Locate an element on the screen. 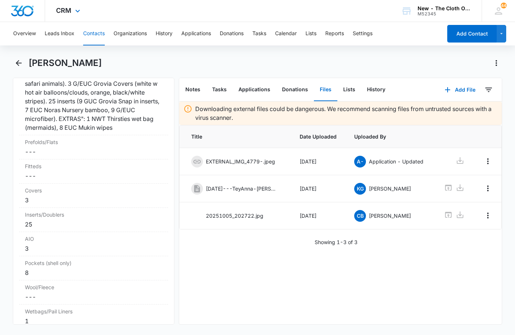 This screenshot has width=515, height=335. p: 20251005_202722.jpg is located at coordinates (234, 215).